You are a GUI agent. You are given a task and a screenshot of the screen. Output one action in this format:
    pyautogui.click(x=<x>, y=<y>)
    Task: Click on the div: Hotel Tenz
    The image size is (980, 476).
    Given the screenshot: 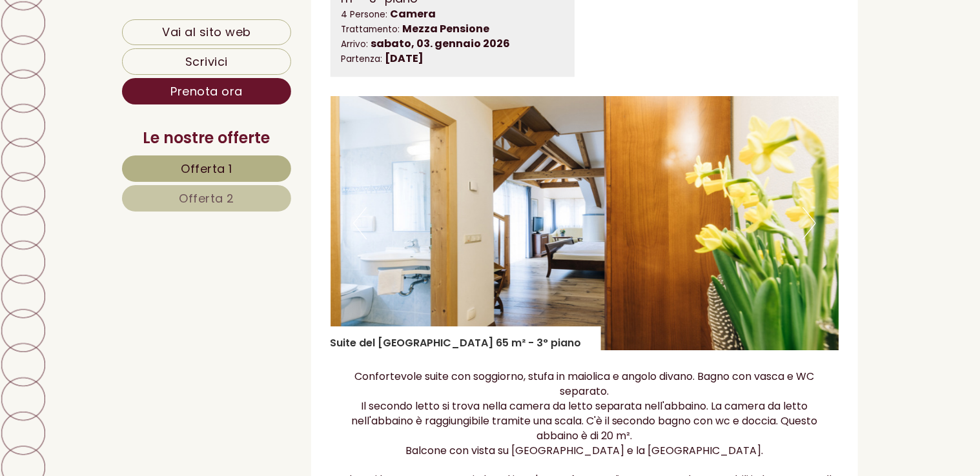 What is the action you would take?
    pyautogui.click(x=116, y=45)
    